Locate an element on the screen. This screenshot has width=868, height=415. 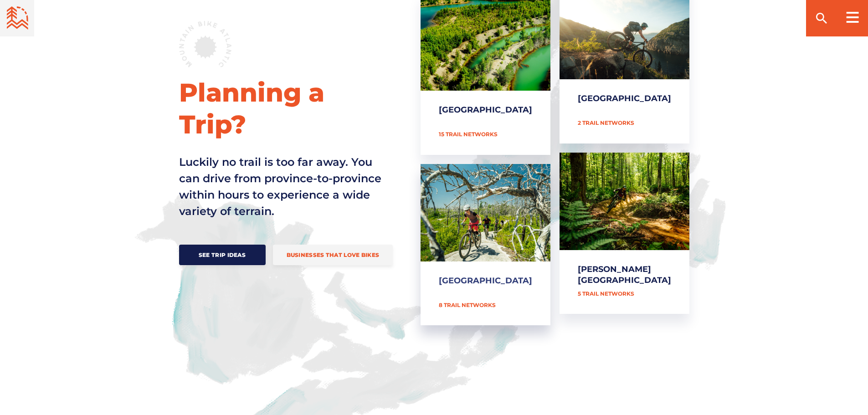
ion-icon: search is located at coordinates (821, 18).